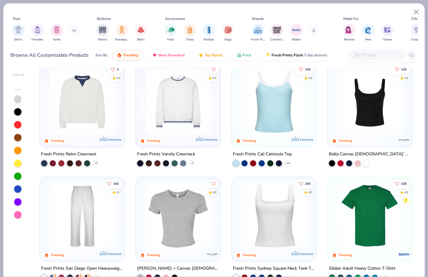  Describe the element at coordinates (166, 154) in the screenshot. I see `div: Fresh Prints Varsity Crewneck` at that location.